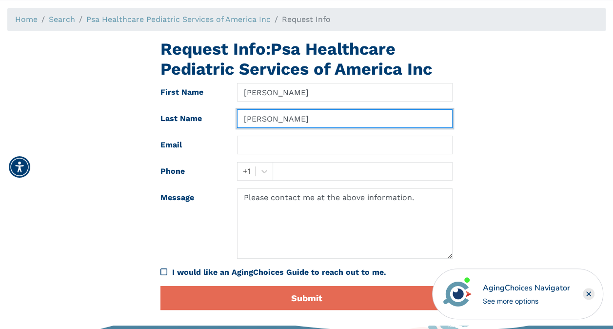 This screenshot has height=329, width=613. What do you see at coordinates (191, 119) in the screenshot?
I see `label: Last Name` at bounding box center [191, 119].